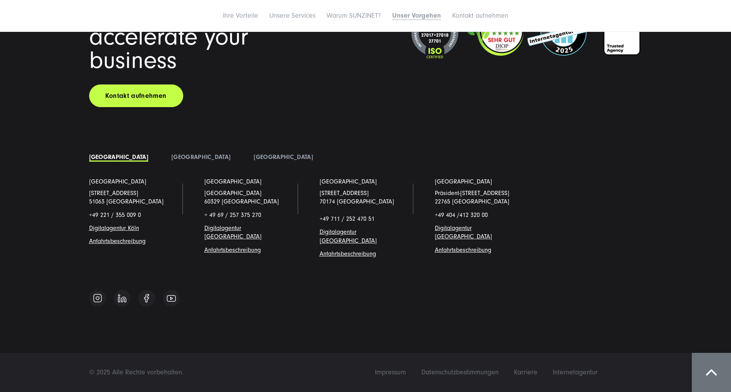 The height and width of the screenshot is (392, 731). Describe the element at coordinates (622, 32) in the screenshot. I see `img: BVDW-Zertifizierung-Weiß` at that location.